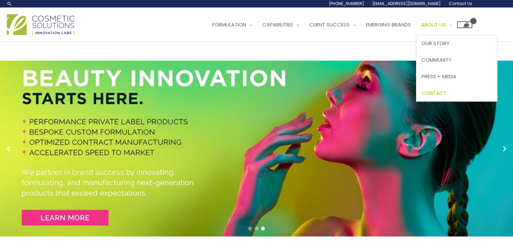 The image size is (513, 250). What do you see at coordinates (278, 24) in the screenshot?
I see `span: Capabilities` at bounding box center [278, 24].